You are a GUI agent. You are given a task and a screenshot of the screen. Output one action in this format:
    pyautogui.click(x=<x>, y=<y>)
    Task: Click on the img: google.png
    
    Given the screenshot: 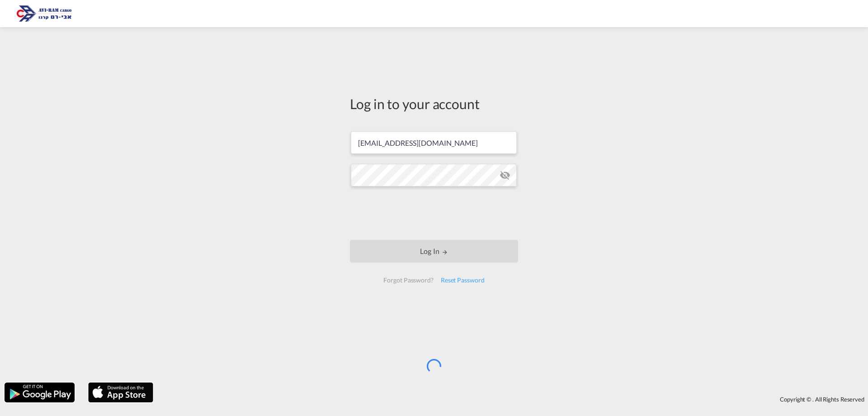 What is the action you would take?
    pyautogui.click(x=39, y=393)
    